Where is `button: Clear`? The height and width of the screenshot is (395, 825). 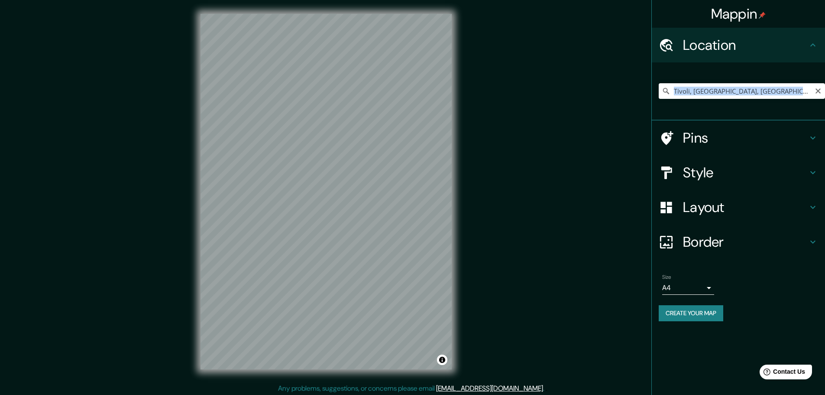
button: Clear is located at coordinates (818, 90).